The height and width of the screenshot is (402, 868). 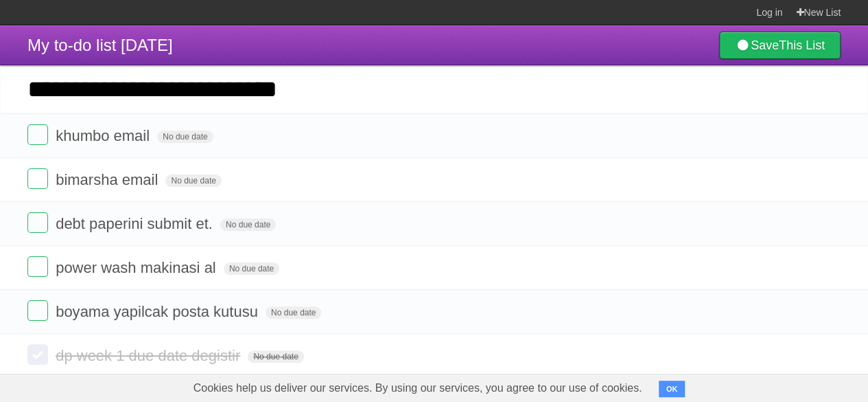 What do you see at coordinates (801, 46) in the screenshot?
I see `b: This List` at bounding box center [801, 46].